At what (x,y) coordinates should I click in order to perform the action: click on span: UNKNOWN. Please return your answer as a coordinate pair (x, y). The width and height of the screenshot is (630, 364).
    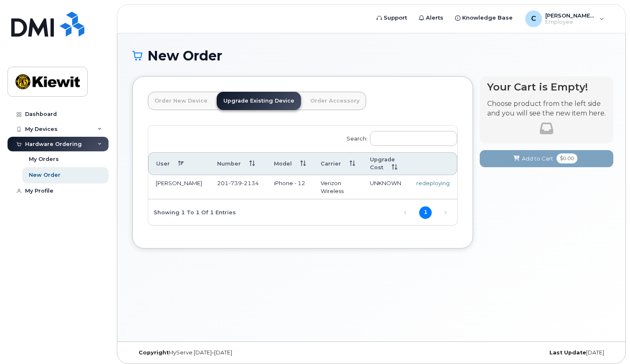
    Looking at the image, I should click on (386, 183).